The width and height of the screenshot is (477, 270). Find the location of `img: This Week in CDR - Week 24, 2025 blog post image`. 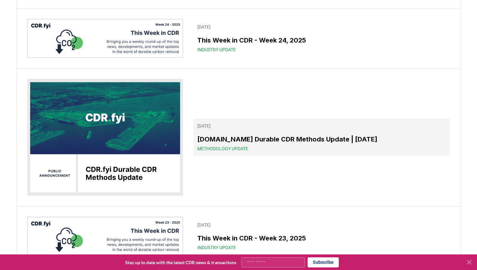

img: This Week in CDR - Week 24, 2025 blog post image is located at coordinates (105, 38).